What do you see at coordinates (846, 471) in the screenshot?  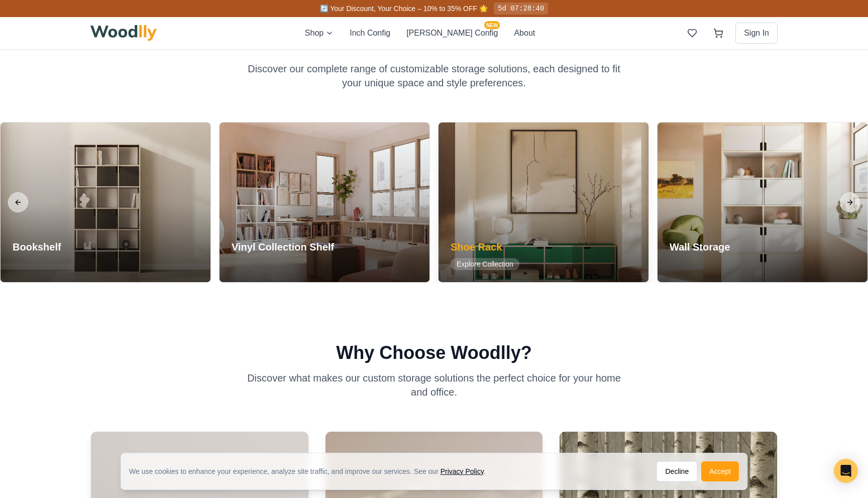 I see `div: Open Intercom Messenger` at bounding box center [846, 471].